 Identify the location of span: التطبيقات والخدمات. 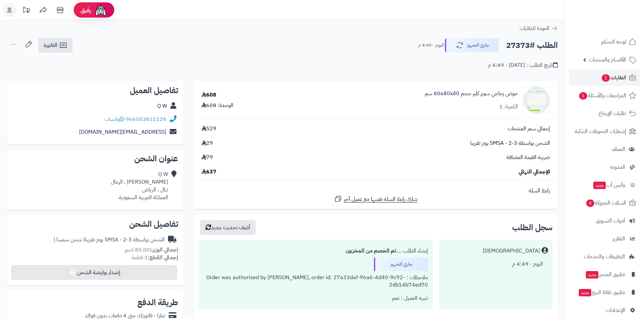
(605, 256).